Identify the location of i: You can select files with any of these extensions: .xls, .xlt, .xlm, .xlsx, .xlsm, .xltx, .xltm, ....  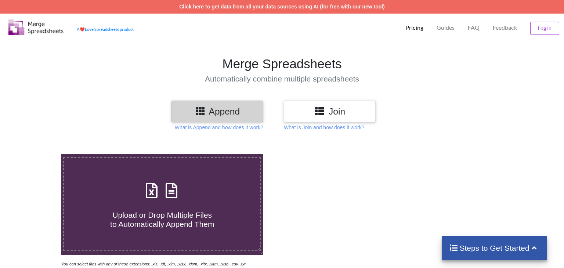
(153, 264).